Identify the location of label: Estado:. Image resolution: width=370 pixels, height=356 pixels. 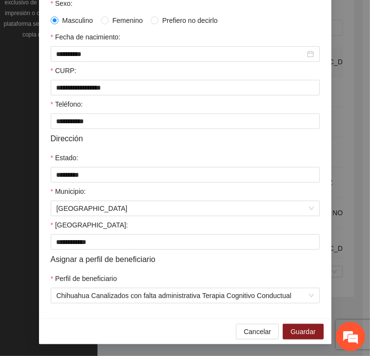
(64, 158).